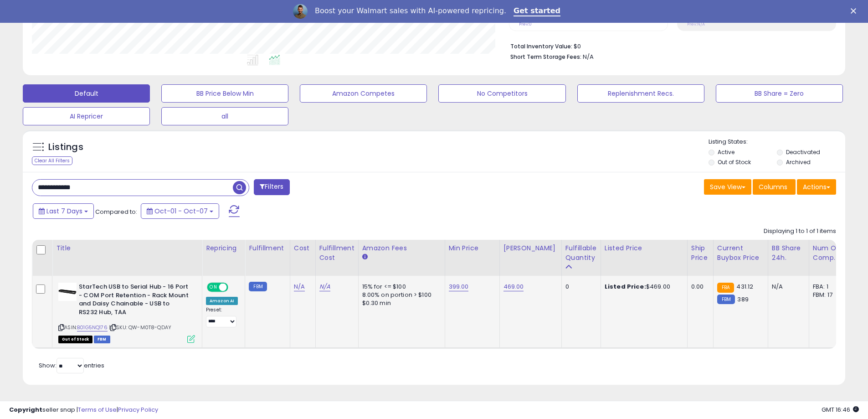 This screenshot has width=868, height=419. What do you see at coordinates (588, 56) in the screenshot?
I see `span: N/A` at bounding box center [588, 56].